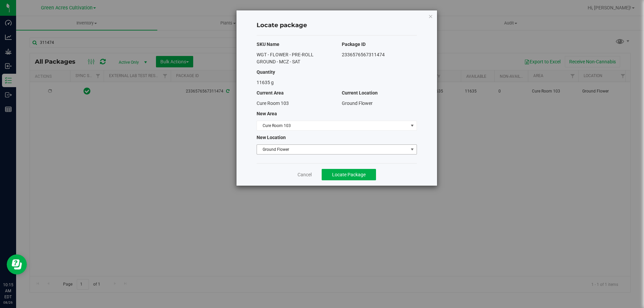  What do you see at coordinates (354, 44) in the screenshot?
I see `span: Package ID` at bounding box center [354, 44].